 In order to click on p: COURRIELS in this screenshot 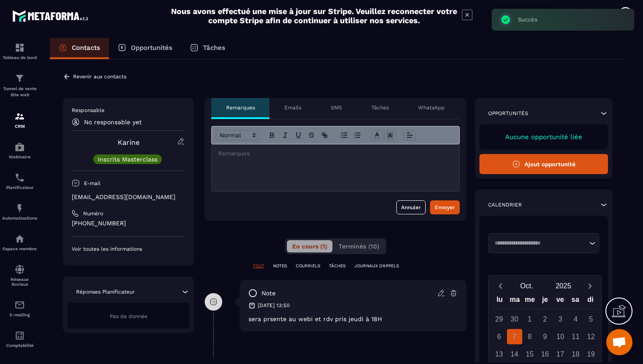, I will do `click(308, 266)`.